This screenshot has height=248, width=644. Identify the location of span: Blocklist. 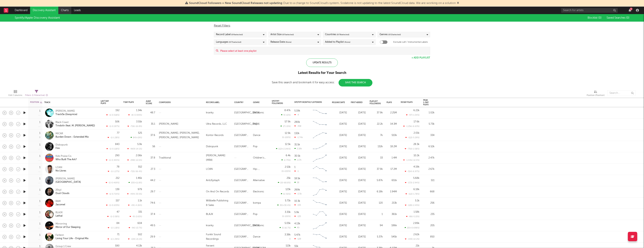
(595, 18).